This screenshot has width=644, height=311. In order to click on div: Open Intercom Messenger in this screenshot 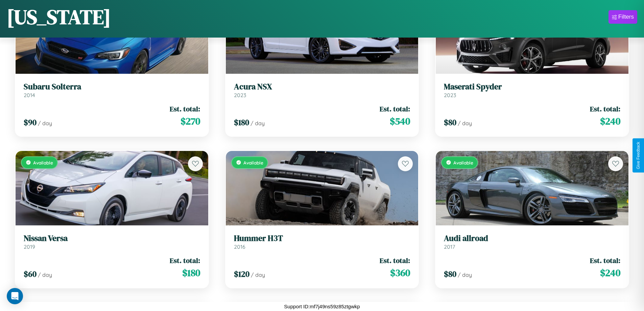, I will do `click(15, 296)`.